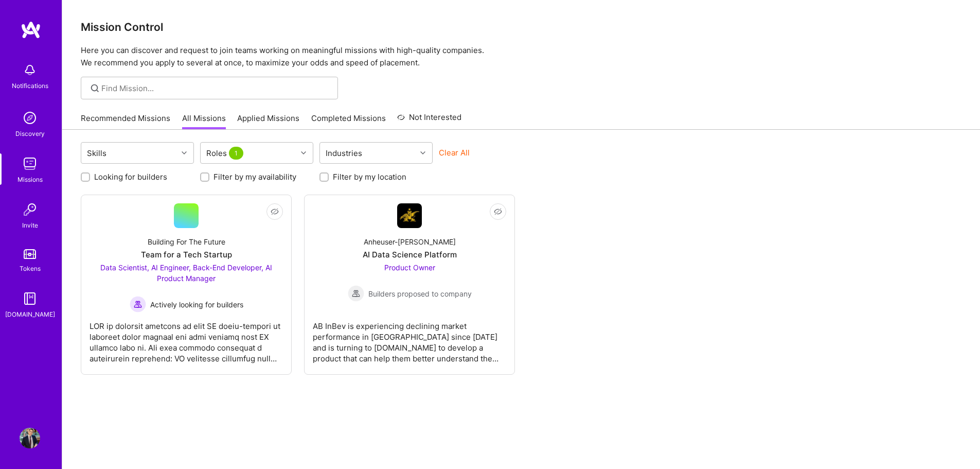 Image resolution: width=980 pixels, height=469 pixels. What do you see at coordinates (30, 133) in the screenshot?
I see `div: Discovery` at bounding box center [30, 133].